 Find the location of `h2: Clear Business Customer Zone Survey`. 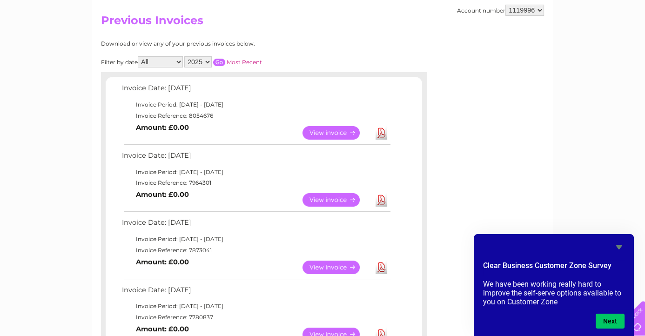

h2: Clear Business Customer Zone Survey is located at coordinates (554, 268).